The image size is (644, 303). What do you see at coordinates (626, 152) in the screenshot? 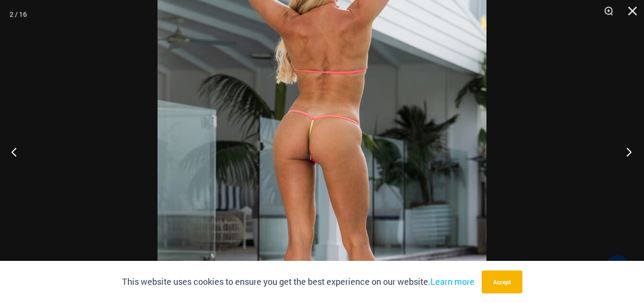
I see `button: Next` at bounding box center [626, 152].